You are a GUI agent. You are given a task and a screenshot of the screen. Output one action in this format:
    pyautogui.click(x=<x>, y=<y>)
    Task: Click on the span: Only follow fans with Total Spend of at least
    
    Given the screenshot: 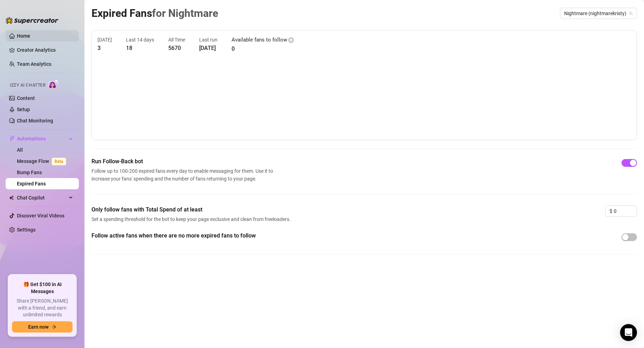 What is the action you would take?
    pyautogui.click(x=192, y=210)
    